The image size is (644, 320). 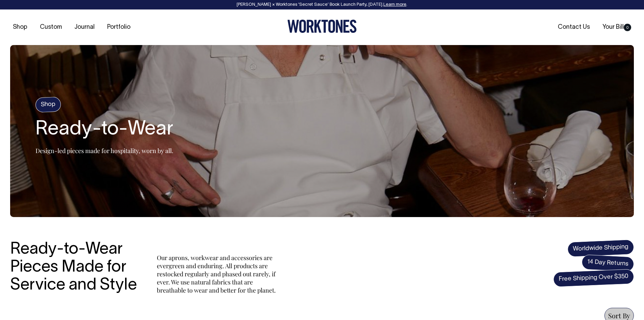 I want to click on span: Free Shipping Over $350, so click(x=594, y=278).